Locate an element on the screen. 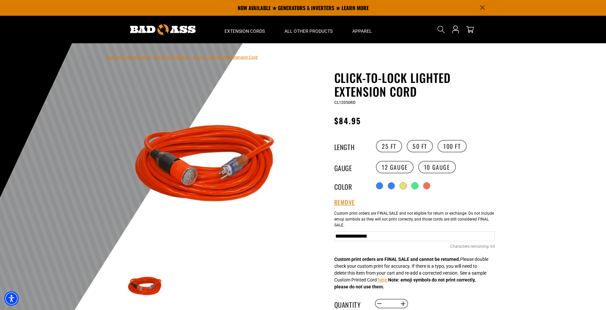  span: Click-to-Lock Lighted Extension Cord is located at coordinates (226, 57).